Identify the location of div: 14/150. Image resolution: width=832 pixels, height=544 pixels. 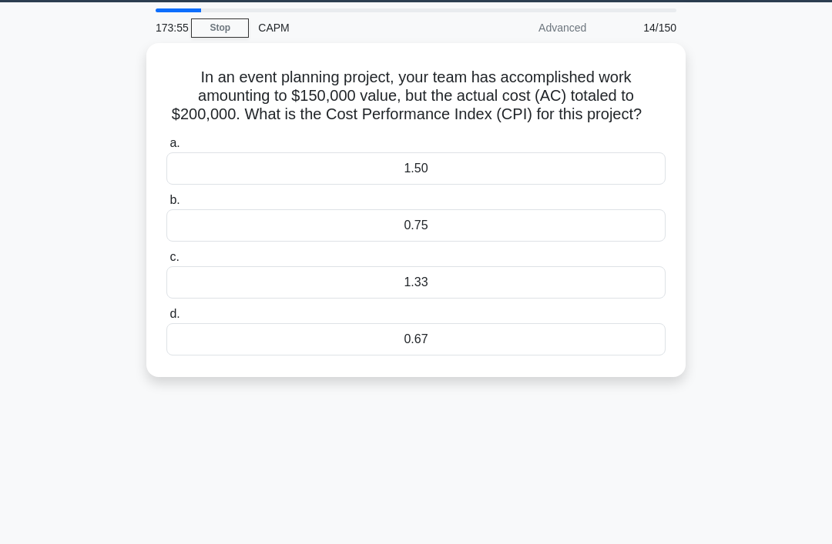
(640, 28).